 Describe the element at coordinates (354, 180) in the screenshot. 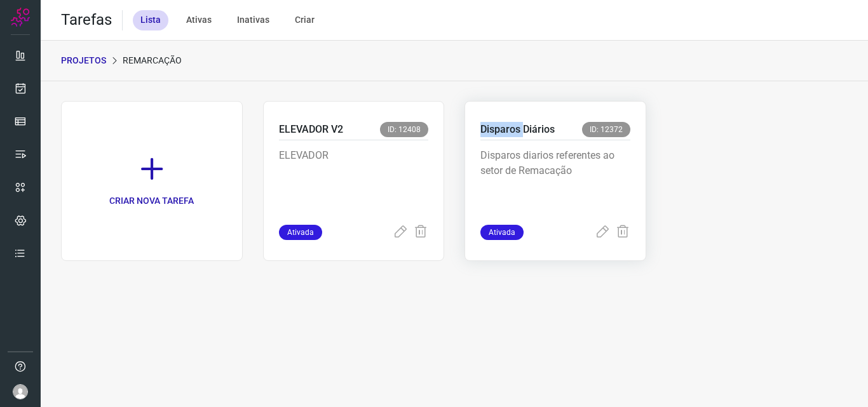

I see `p: ELEVADOR` at that location.